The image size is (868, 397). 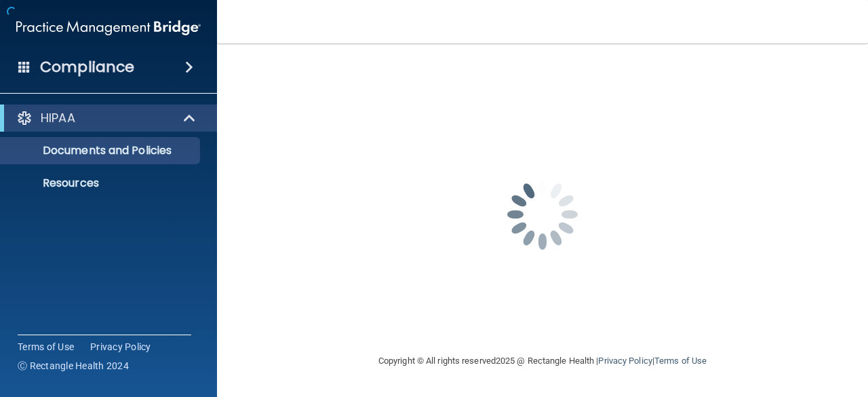 What do you see at coordinates (543, 214) in the screenshot?
I see `img: spinner.e123f6fc.gif` at bounding box center [543, 214].